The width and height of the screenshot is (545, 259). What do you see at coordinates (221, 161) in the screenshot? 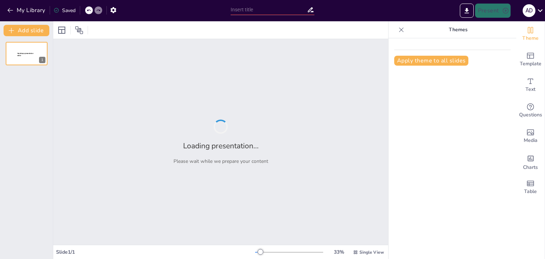
I see `p: Please wait while we prepare your content` at bounding box center [221, 161].